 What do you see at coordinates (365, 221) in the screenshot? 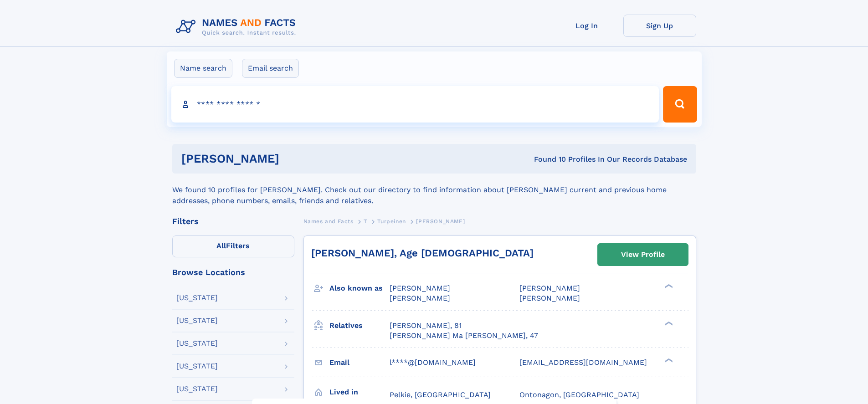
I see `a: T` at bounding box center [365, 221].